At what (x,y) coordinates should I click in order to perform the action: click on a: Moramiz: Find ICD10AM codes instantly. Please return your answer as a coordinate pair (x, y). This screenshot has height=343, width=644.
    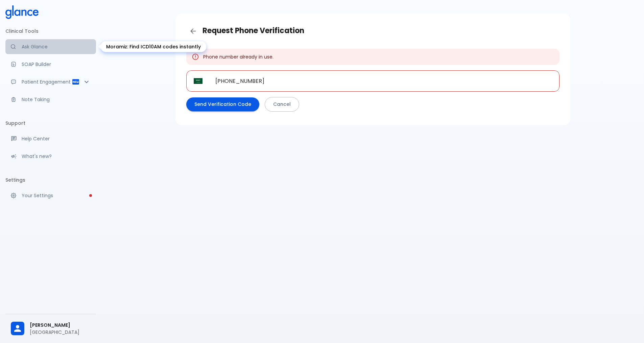
    Looking at the image, I should click on (51, 47).